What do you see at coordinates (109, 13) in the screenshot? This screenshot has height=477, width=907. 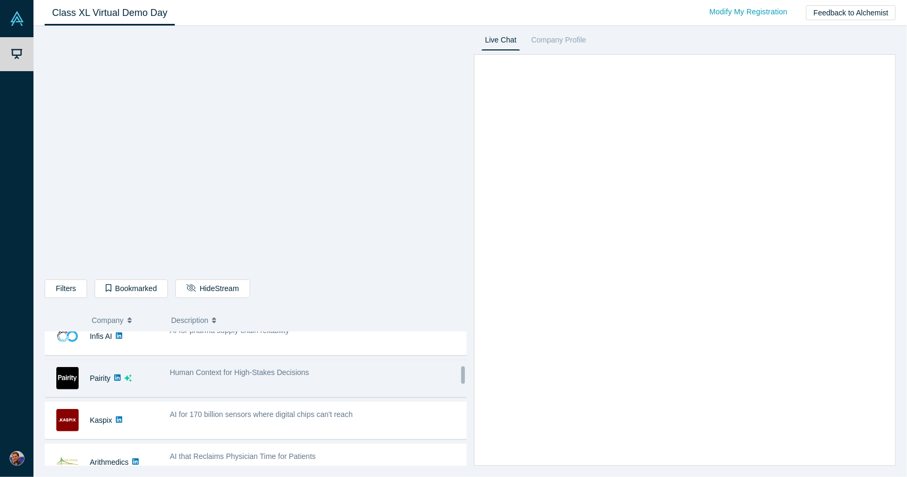 I see `a: Class XL Virtual Demo Day` at bounding box center [109, 13].